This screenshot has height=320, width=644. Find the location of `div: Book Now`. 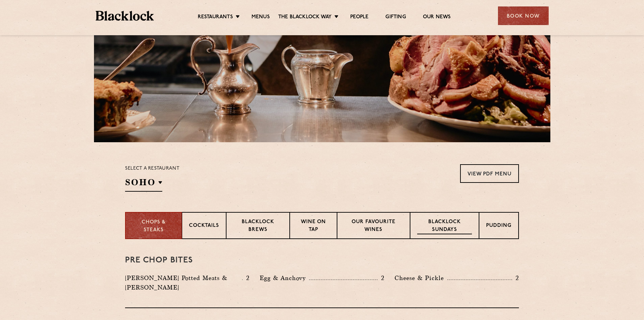

div: Book Now is located at coordinates (523, 16).